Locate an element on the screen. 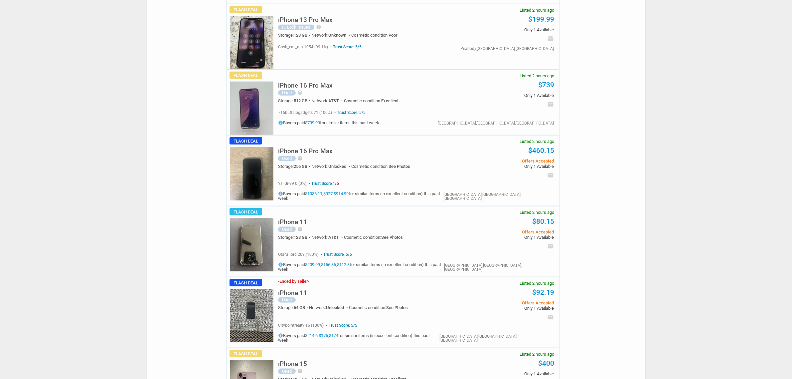 The width and height of the screenshot is (792, 379). a: iPhone 15 is located at coordinates (292, 364).